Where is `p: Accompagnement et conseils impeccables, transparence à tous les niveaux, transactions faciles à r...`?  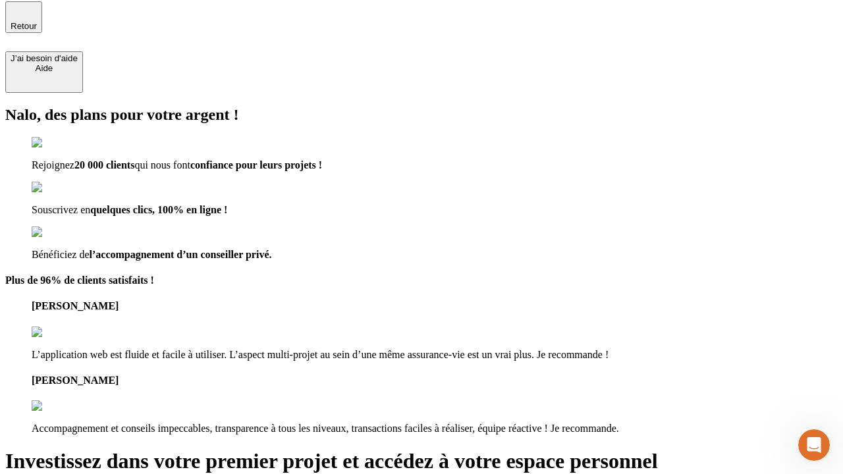
p: Accompagnement et conseils impeccables, transparence à tous les niveaux, transactions faciles à r... is located at coordinates (435, 429).